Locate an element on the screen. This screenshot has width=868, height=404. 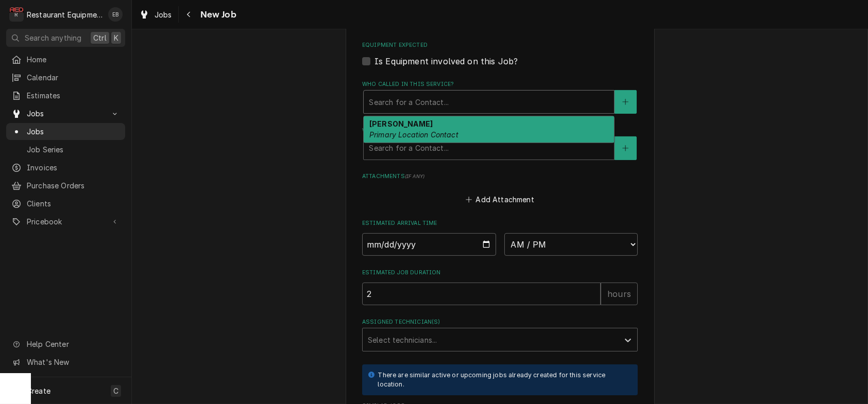
div: Emily Bird's Avatar is located at coordinates (115, 14).